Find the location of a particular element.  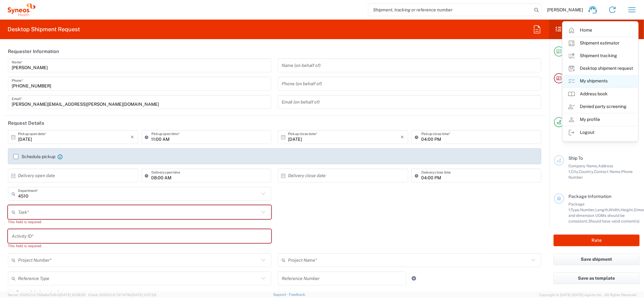

button: Rate is located at coordinates (597, 241).